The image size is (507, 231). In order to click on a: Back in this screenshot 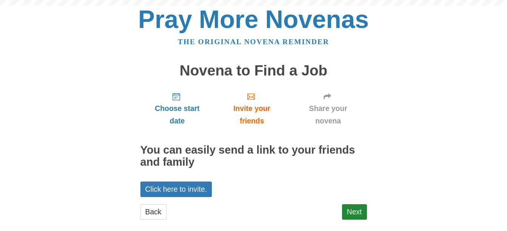, I will do `click(153, 212)`.